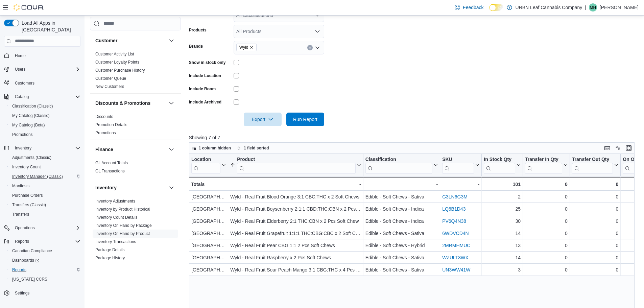 The height and width of the screenshot is (308, 644). I want to click on span: Washington CCRS, so click(45, 279).